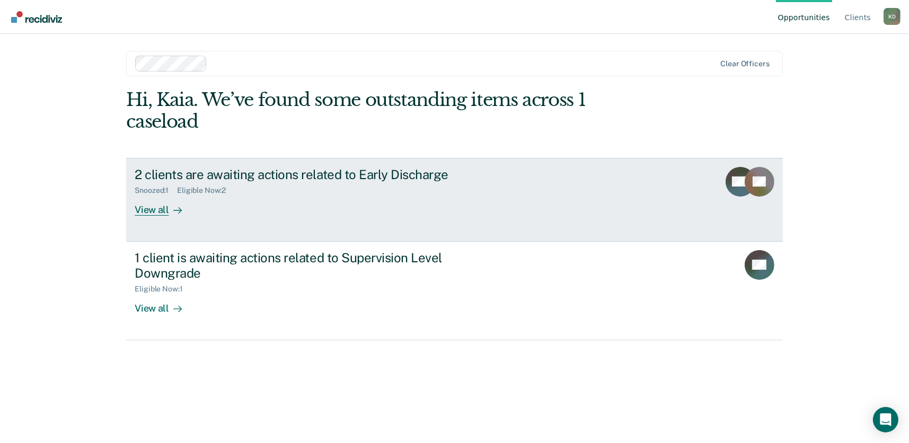 This screenshot has width=909, height=443. What do you see at coordinates (892, 16) in the screenshot?
I see `div: K D` at bounding box center [892, 16].